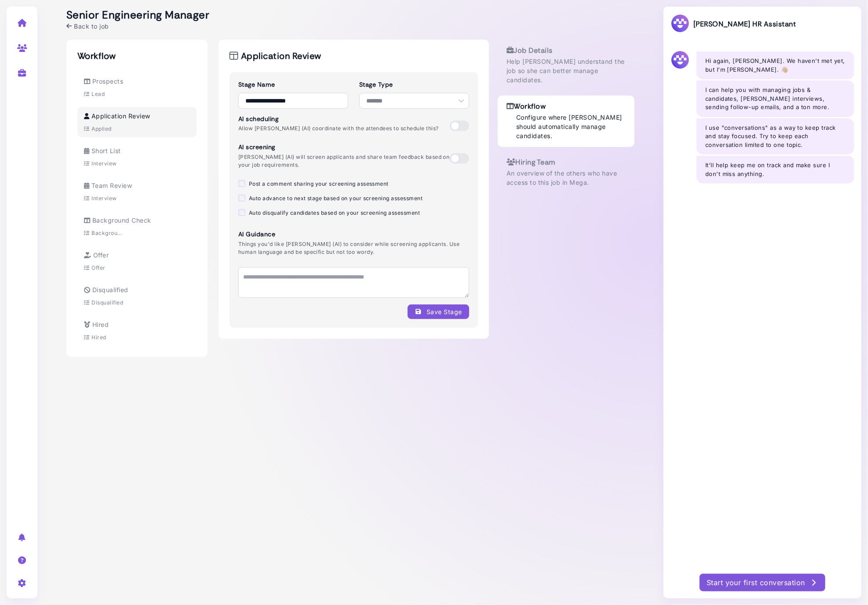  What do you see at coordinates (339, 119) in the screenshot?
I see `h3: AI scheduling` at bounding box center [339, 119].